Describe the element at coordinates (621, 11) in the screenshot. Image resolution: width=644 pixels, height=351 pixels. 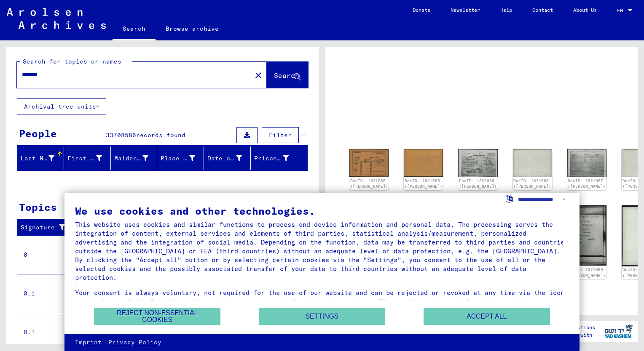
I see `span: EN` at that location.